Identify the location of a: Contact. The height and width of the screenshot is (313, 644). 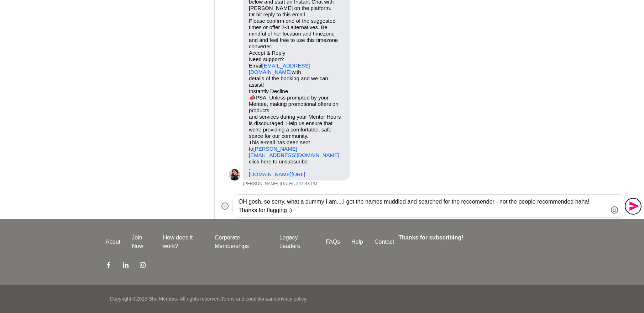
(384, 242).